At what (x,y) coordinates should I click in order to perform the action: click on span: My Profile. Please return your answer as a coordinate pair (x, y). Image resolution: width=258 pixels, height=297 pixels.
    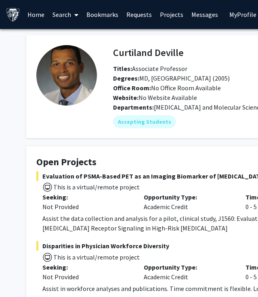
    Looking at the image, I should click on (242, 15).